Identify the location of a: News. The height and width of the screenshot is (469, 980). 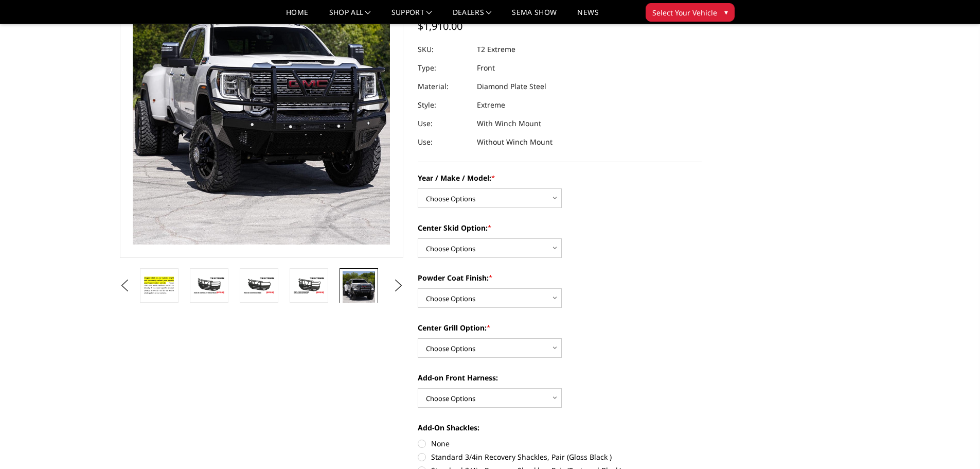
(588, 16).